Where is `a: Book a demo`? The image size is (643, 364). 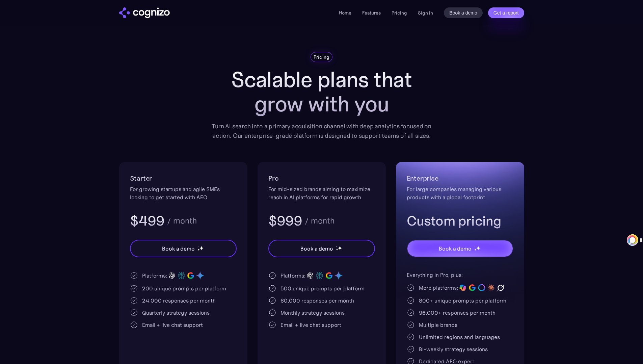
a: Book a demo is located at coordinates (463, 13).